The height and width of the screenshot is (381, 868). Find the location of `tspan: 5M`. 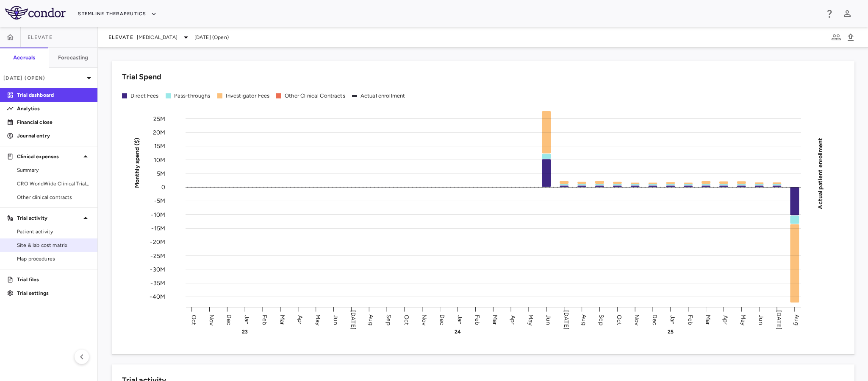

tspan: 5M is located at coordinates (161, 173).